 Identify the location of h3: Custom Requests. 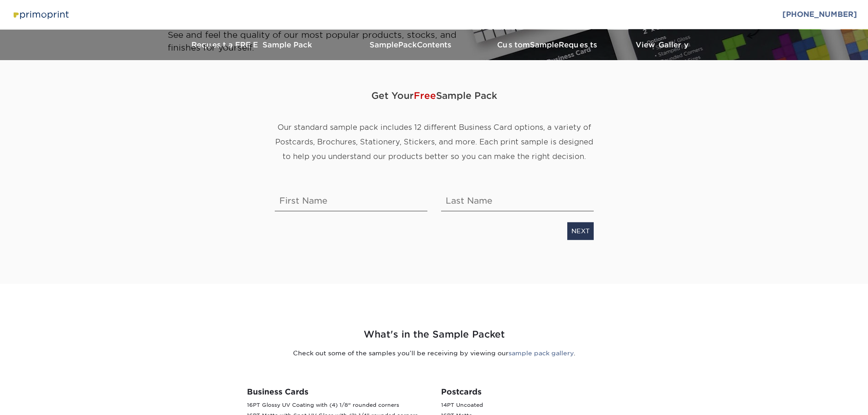
(548, 44).